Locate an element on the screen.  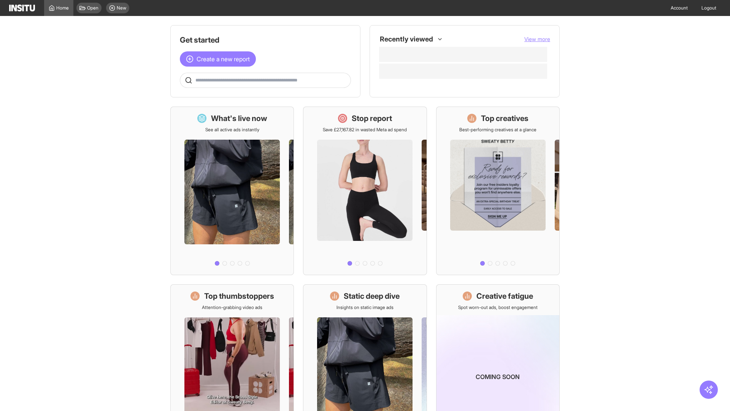
h1: Top creatives is located at coordinates (504, 118).